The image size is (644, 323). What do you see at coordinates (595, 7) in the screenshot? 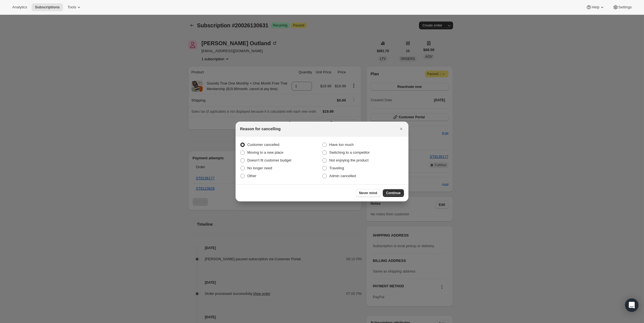
I see `span: Help` at bounding box center [595, 7].